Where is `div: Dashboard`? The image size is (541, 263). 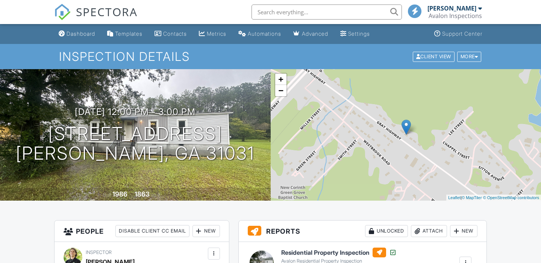 div: Dashboard is located at coordinates (81, 33).